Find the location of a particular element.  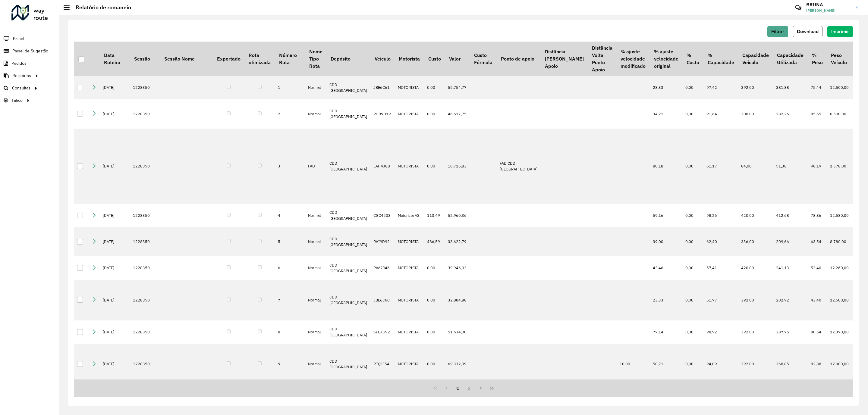

th: % Capacidade is located at coordinates (721, 58).